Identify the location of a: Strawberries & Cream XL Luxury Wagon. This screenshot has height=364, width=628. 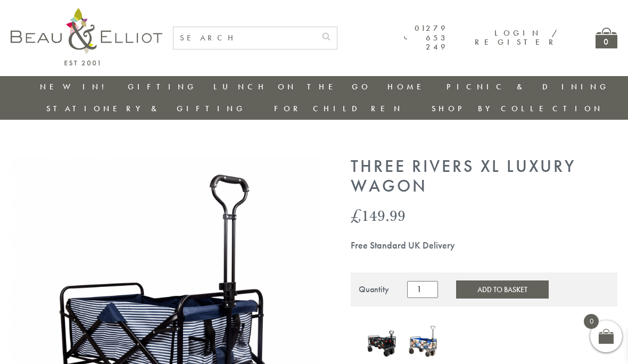
(382, 342).